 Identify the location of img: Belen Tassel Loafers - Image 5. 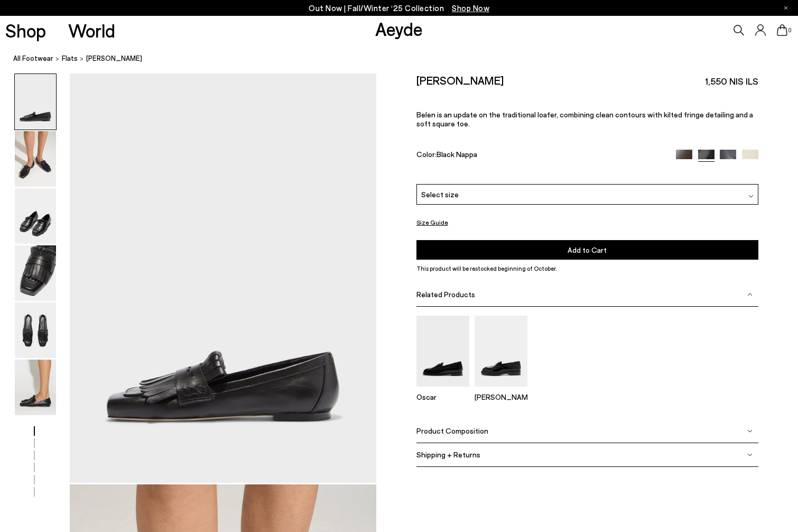
(36, 330).